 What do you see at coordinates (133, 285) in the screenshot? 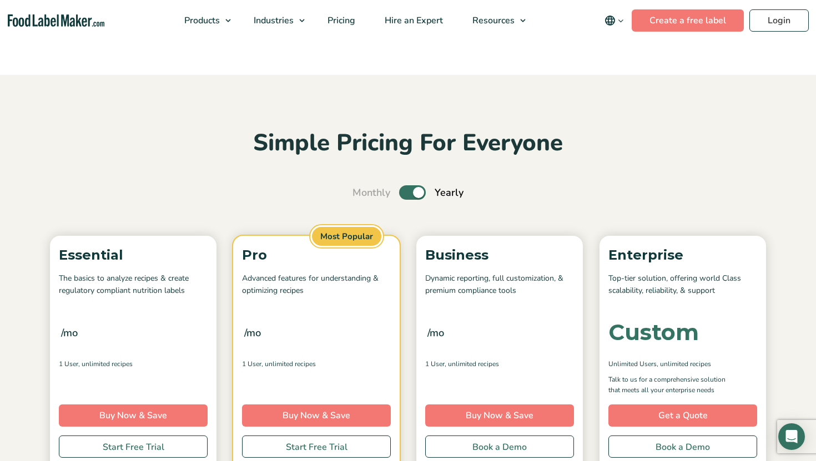
I see `p: The basics to analyze recipes & create regulatory compliant nutrition labels` at bounding box center [133, 285].